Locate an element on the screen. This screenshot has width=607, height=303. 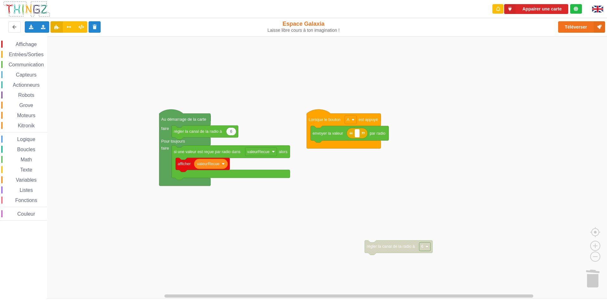
span: Logique is located at coordinates (26, 139).